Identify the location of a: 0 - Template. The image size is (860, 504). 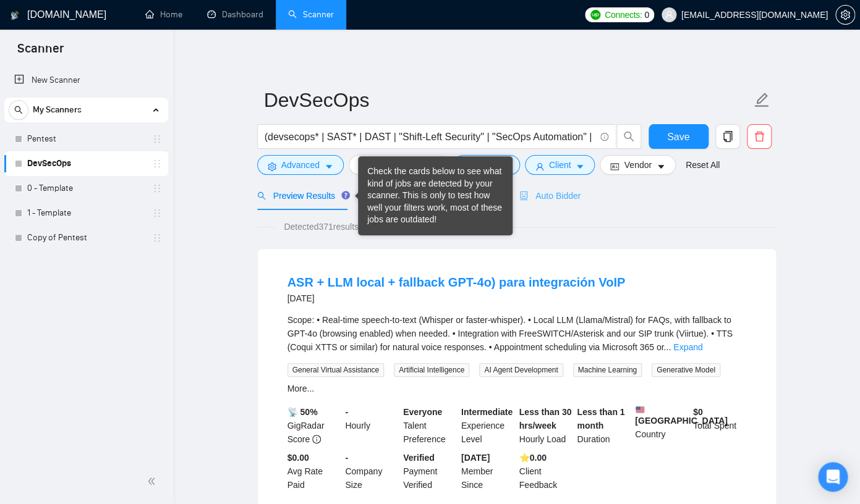
(86, 189).